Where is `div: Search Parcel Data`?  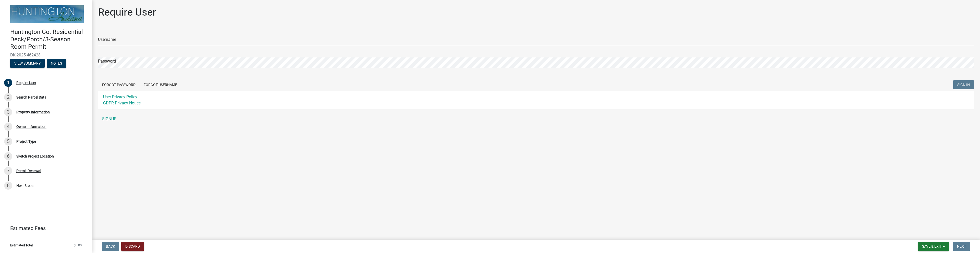 div: Search Parcel Data is located at coordinates (31, 97).